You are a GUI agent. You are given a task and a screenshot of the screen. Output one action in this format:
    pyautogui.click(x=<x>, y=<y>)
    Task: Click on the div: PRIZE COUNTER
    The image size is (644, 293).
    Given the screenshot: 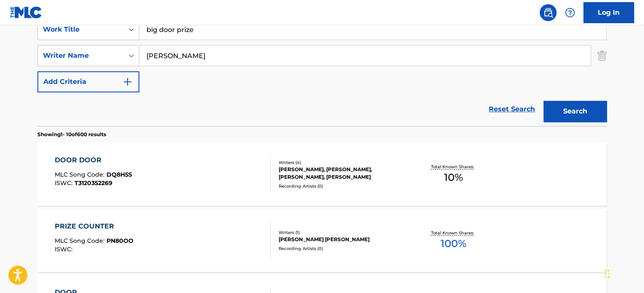 What is the action you would take?
    pyautogui.click(x=94, y=226)
    